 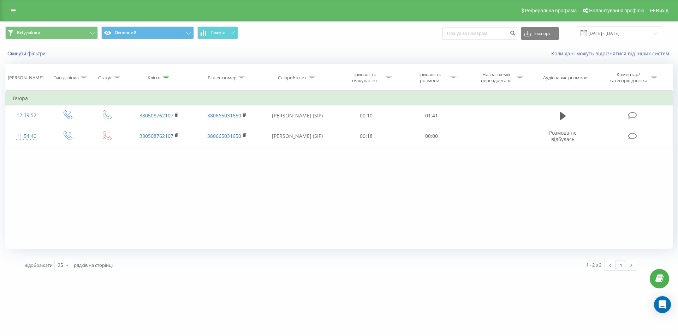 I want to click on button: Всі дзвінки, so click(x=52, y=33).